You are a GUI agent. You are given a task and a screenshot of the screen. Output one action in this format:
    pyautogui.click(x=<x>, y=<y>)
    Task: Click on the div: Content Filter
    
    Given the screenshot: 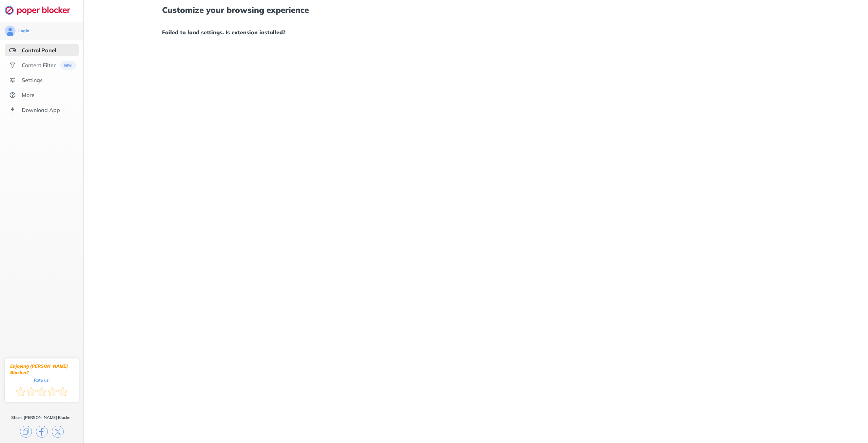 What is the action you would take?
    pyautogui.click(x=39, y=65)
    